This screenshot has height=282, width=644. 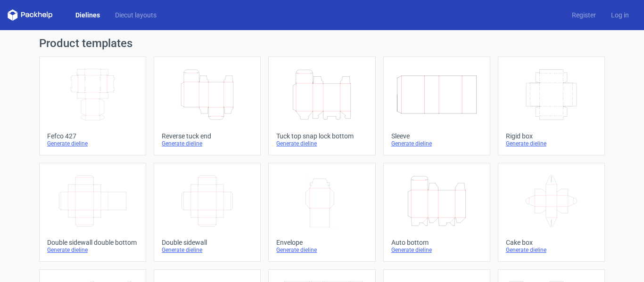 I want to click on a: Diecut layouts, so click(x=136, y=15).